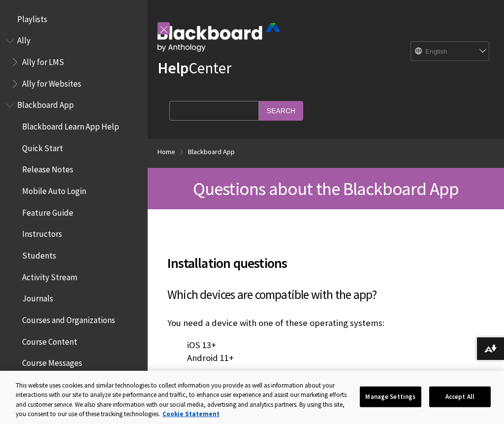 The image size is (504, 424). I want to click on img: Blackboard by Anthology, so click(219, 38).